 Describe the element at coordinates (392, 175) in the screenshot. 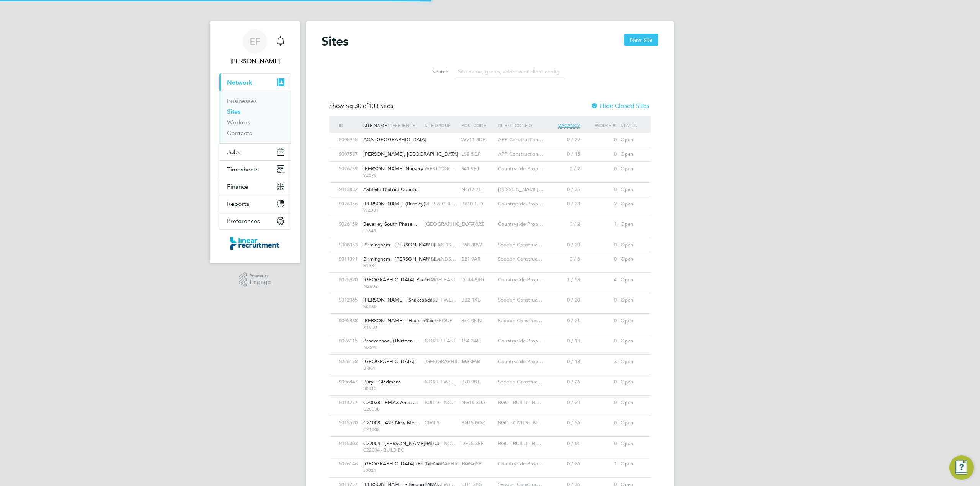

I see `span: YZ078` at that location.